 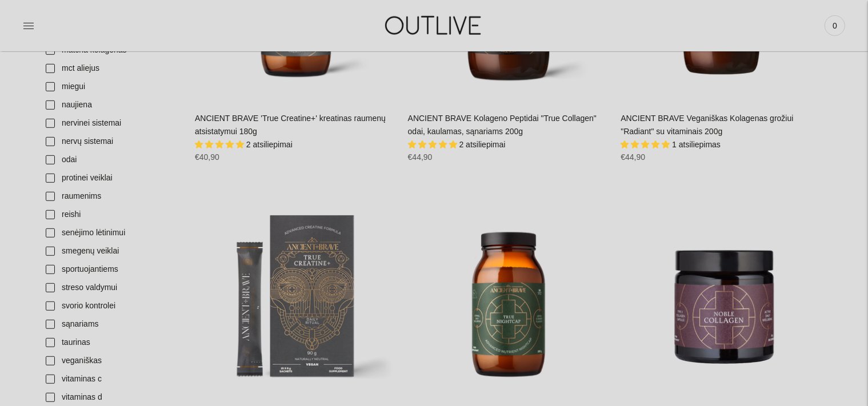 What do you see at coordinates (111, 251) in the screenshot?
I see `a: smegenų veiklai` at bounding box center [111, 251].